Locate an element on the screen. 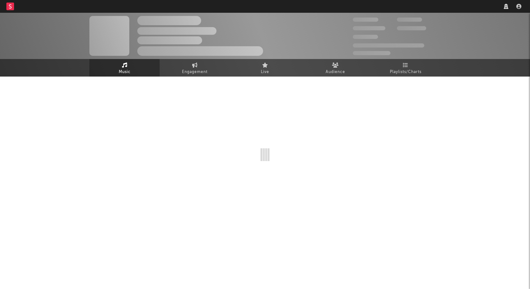 The image size is (530, 289). span: Music is located at coordinates (124, 72).